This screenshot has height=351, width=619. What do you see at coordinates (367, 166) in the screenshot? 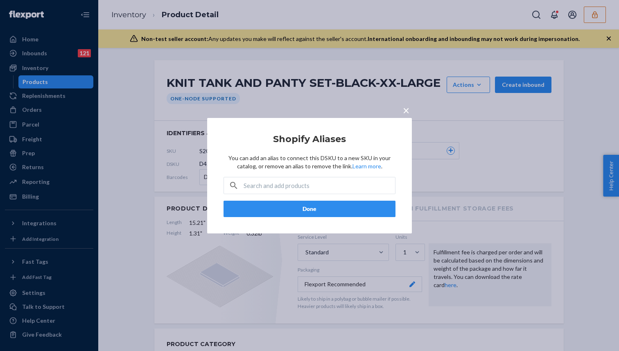
I see `a: Learn more` at bounding box center [367, 166].